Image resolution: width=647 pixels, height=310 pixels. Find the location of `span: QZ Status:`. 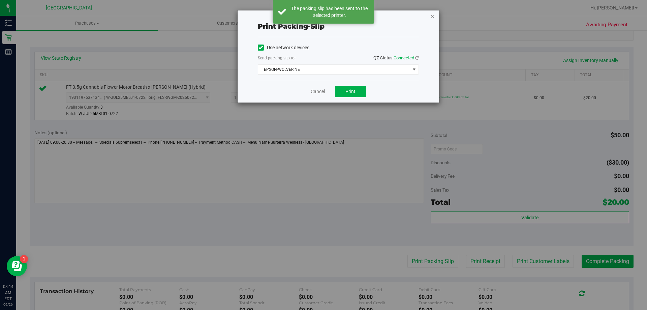

span: QZ Status: is located at coordinates (396, 58).